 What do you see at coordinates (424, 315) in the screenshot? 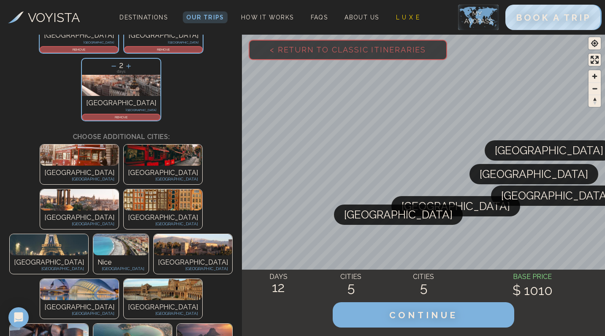
I see `span: CONTINUE` at bounding box center [424, 315].